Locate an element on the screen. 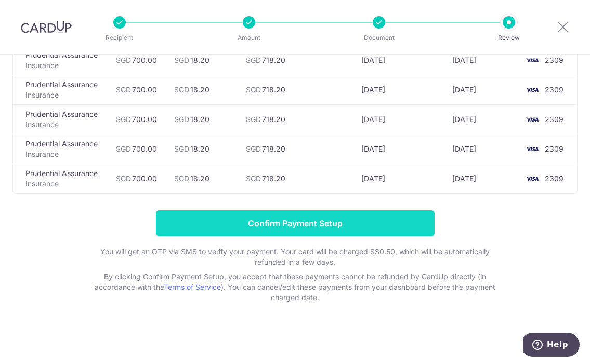 Image resolution: width=590 pixels, height=364 pixels. input: Confirm Payment Setup is located at coordinates (295, 223).